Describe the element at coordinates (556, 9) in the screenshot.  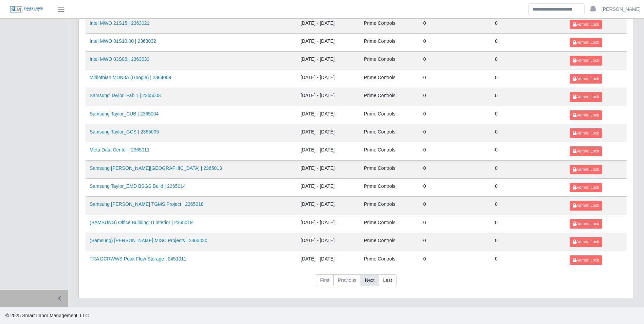
I see `input: Search` at that location.